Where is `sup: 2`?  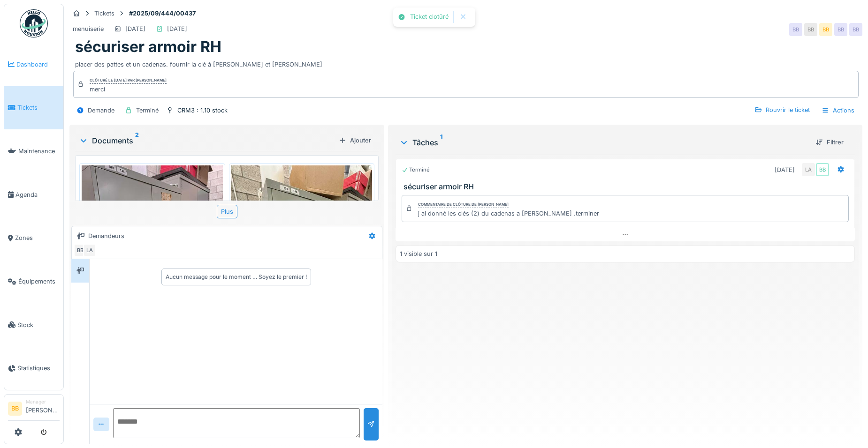
sup: 2 is located at coordinates (137, 141).